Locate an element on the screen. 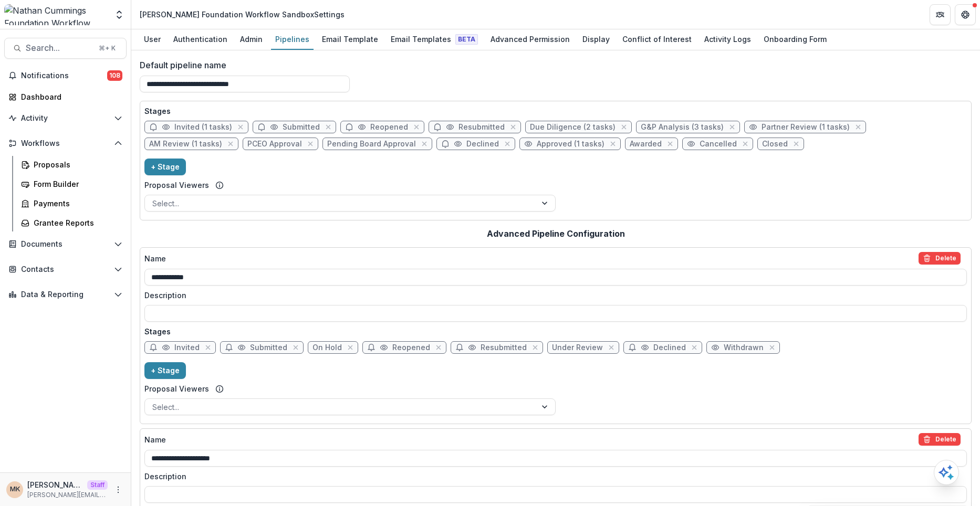 This screenshot has height=506, width=980. a: Proposals is located at coordinates (72, 164).